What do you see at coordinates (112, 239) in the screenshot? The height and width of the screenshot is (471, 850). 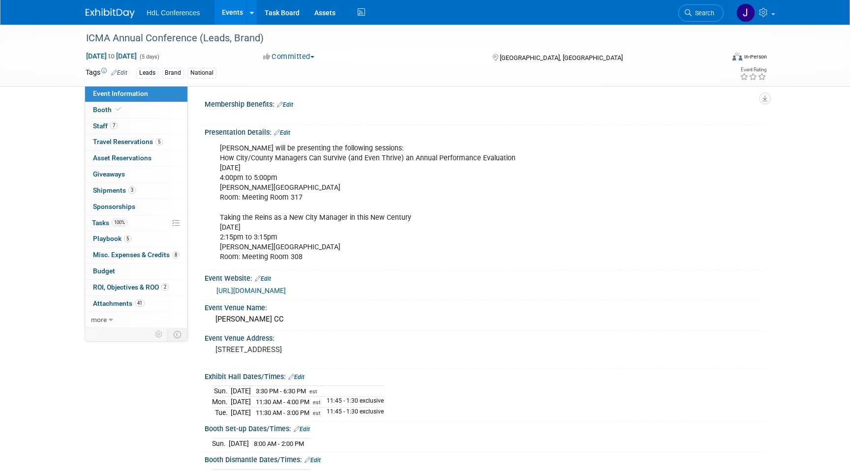 I see `span: Playbook` at bounding box center [112, 239].